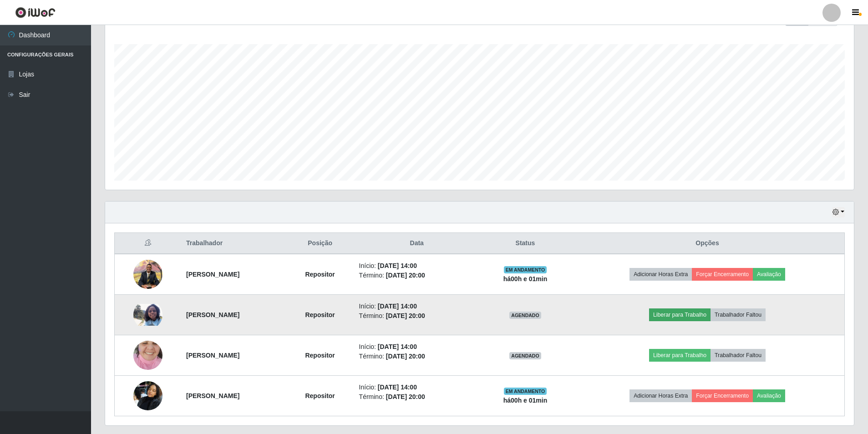 This screenshot has width=868, height=434. Describe the element at coordinates (525, 243) in the screenshot. I see `th: Status` at that location.